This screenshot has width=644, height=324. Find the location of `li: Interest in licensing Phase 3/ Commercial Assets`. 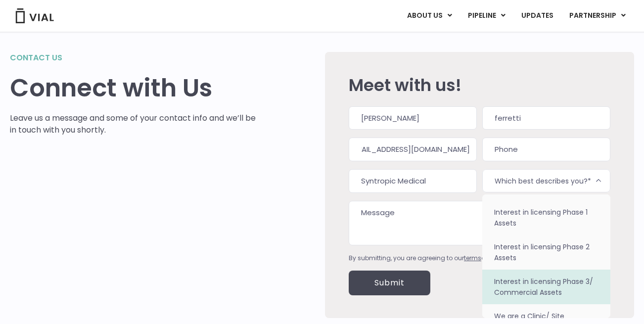

li: Interest in licensing Phase 3/ Commercial Assets is located at coordinates (546, 287).